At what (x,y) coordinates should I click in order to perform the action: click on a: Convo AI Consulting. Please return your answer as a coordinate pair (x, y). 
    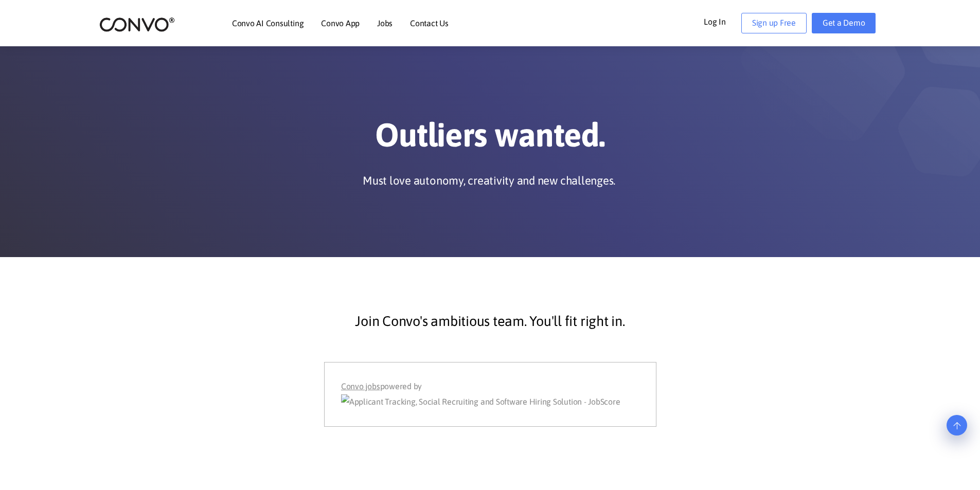
    Looking at the image, I should click on (268, 23).